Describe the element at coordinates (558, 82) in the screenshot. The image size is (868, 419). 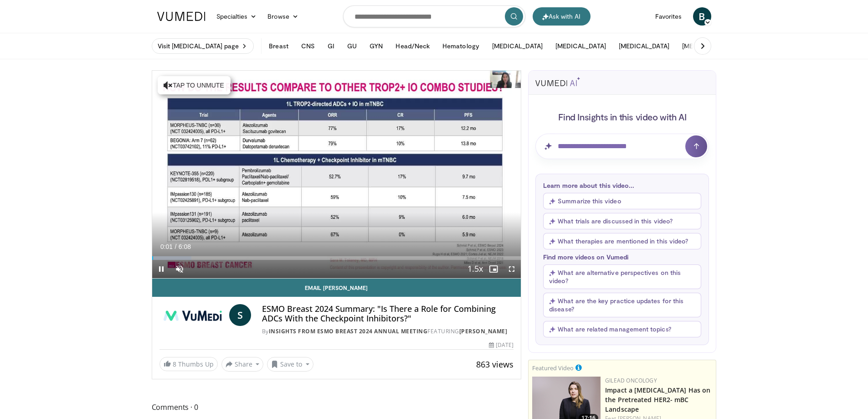
I see `img: vumedi-ai-logo.svg` at that location.